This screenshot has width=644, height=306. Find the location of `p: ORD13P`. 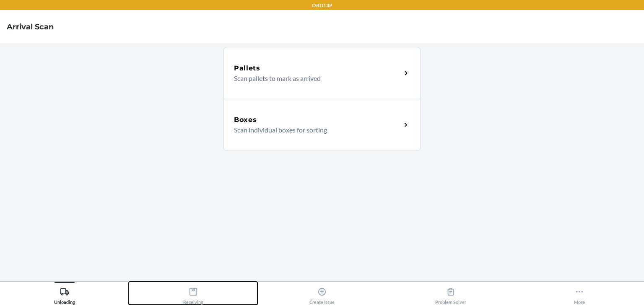

p: ORD13P is located at coordinates (322, 5).